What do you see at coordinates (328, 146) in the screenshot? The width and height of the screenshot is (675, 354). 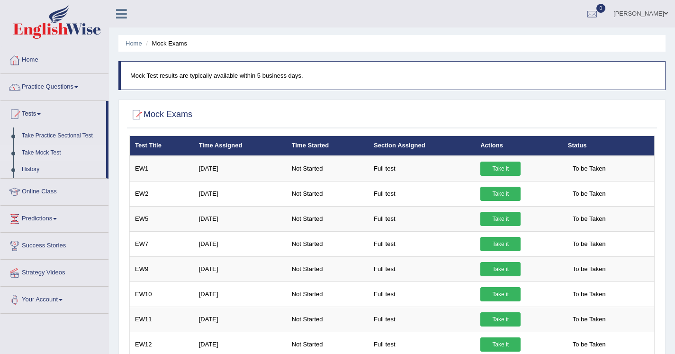 I see `th: Time Started` at bounding box center [328, 146].